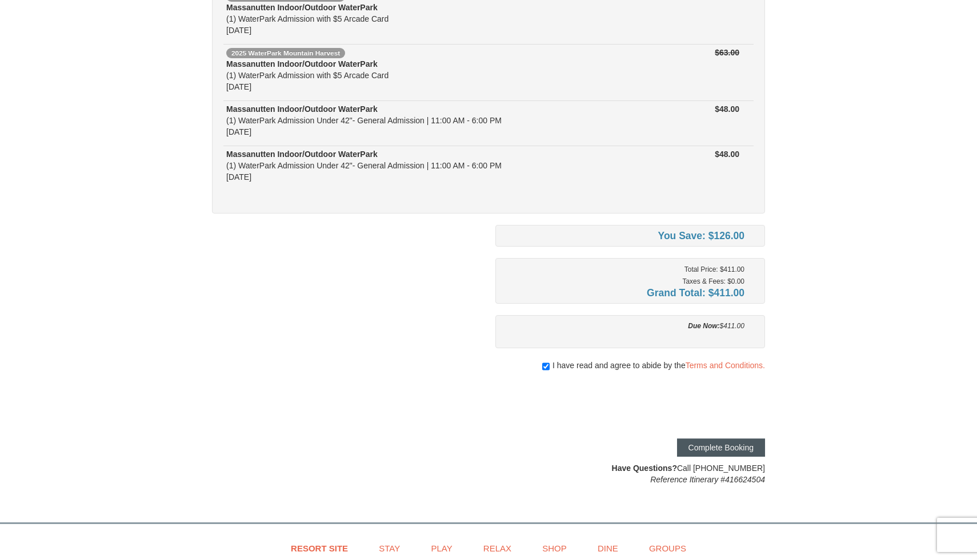 The width and height of the screenshot is (977, 560). I want to click on strong: Have Questions?, so click(644, 468).